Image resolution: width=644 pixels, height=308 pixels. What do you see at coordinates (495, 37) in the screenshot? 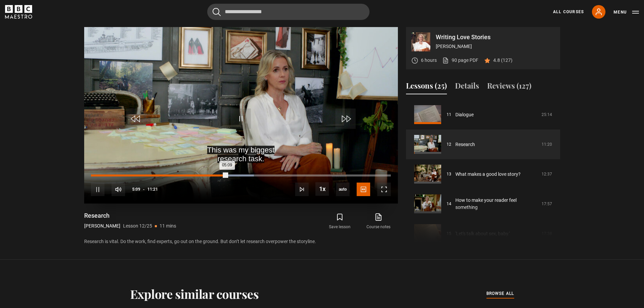
I see `p: Writing Love Stories` at bounding box center [495, 37].